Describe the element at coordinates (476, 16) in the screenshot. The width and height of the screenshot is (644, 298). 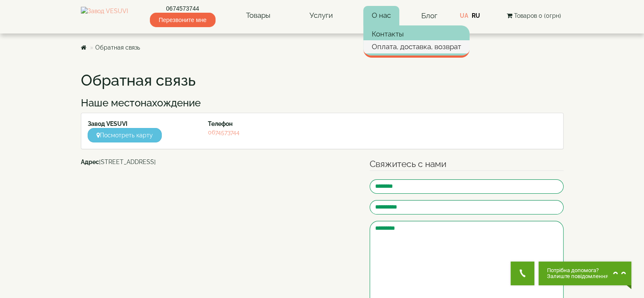
I see `a: RU` at that location.